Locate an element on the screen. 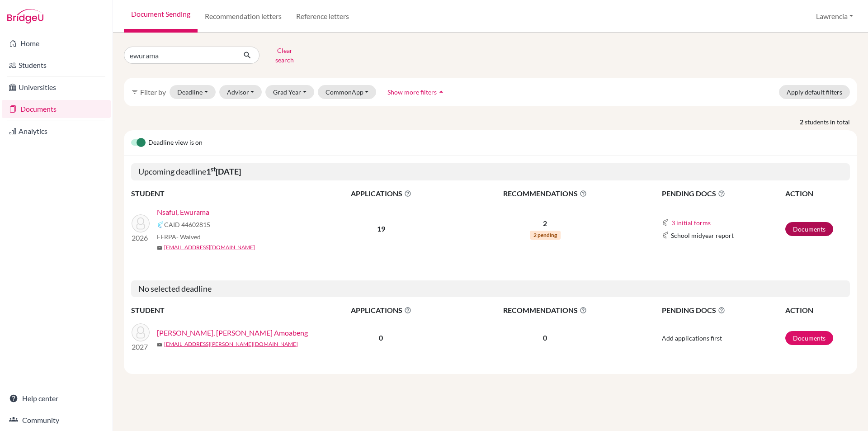 The width and height of the screenshot is (868, 431). strong: 2 is located at coordinates (801, 122).